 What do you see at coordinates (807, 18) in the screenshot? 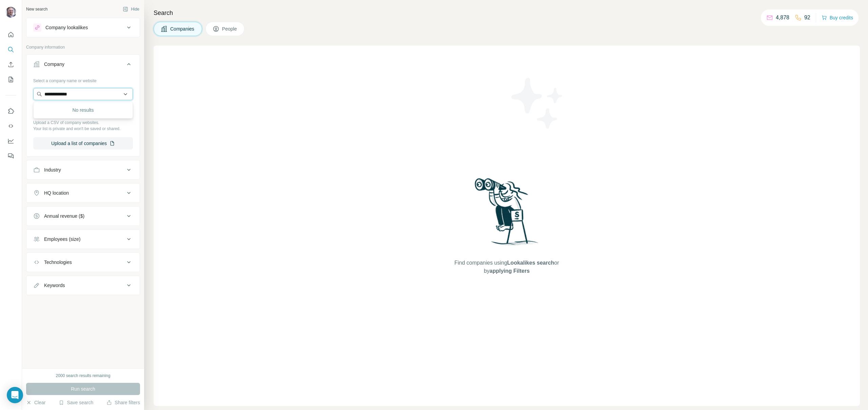
I see `p: 92` at bounding box center [807, 18].